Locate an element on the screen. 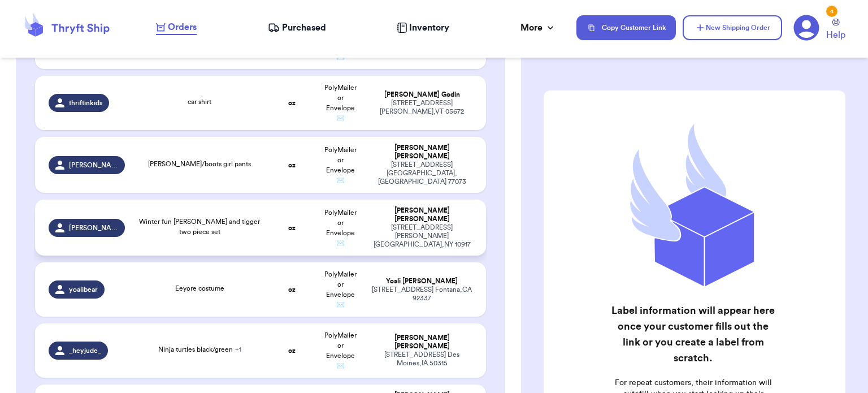 This screenshot has height=393, width=868. span: thriftinkids is located at coordinates (86, 103).